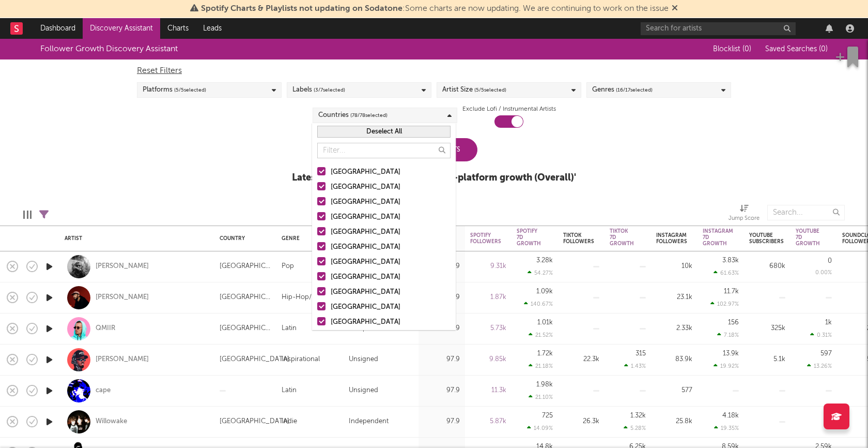  Describe the element at coordinates (579, 238) in the screenshot. I see `div: Tiktok Followers` at that location.